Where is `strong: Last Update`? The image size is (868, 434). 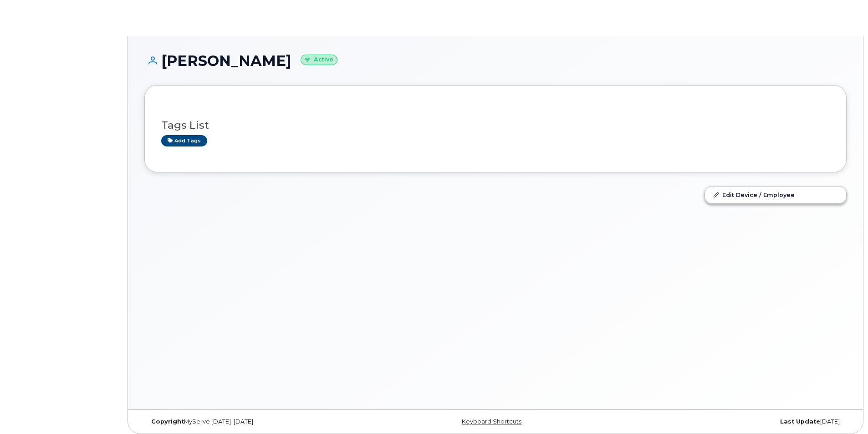 strong: Last Update is located at coordinates (800, 421).